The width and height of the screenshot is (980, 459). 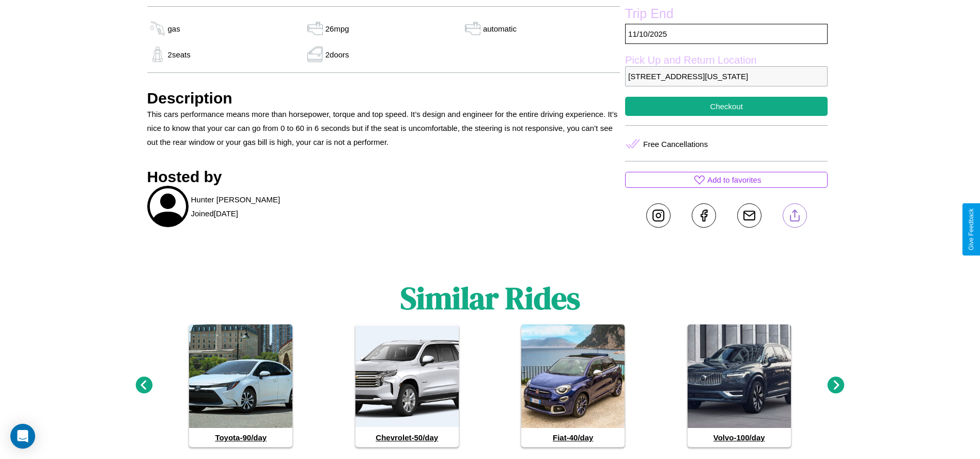 I want to click on h4: Chevrolet - 50 /day, so click(x=407, y=437).